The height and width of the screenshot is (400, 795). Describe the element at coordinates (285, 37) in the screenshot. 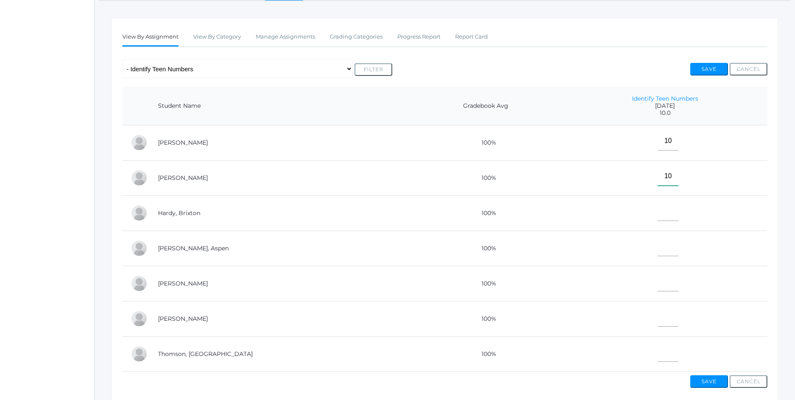

I see `a: Manage Assignments` at that location.